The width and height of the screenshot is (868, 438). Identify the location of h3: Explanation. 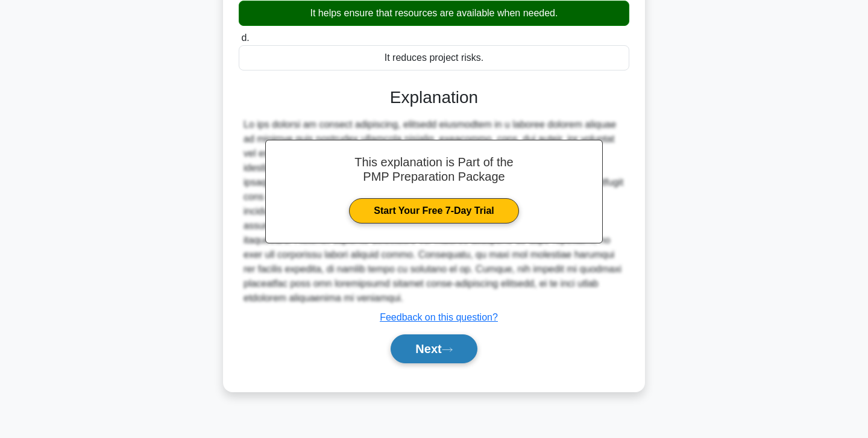
(434, 97).